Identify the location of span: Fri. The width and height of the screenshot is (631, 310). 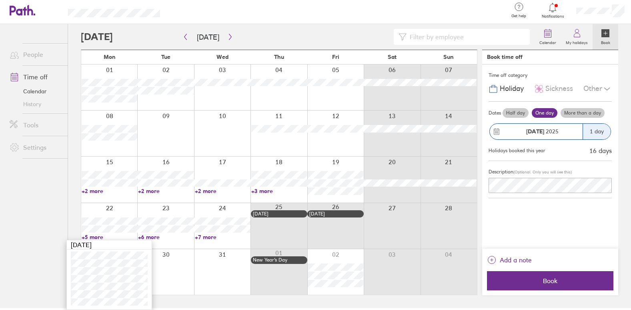
(336, 57).